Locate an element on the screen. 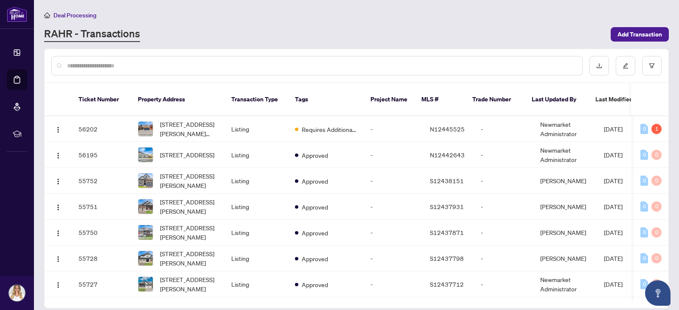 This screenshot has height=310, width=679. button: download is located at coordinates (599, 66).